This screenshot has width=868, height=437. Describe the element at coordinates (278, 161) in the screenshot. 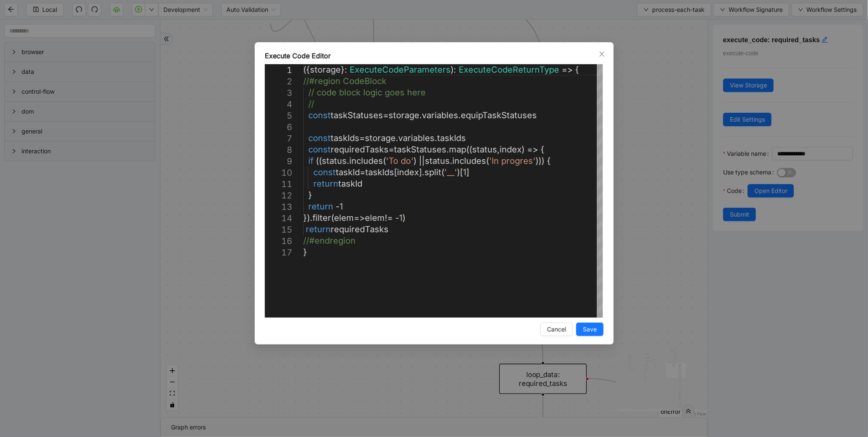

I see `div: 9` at that location.